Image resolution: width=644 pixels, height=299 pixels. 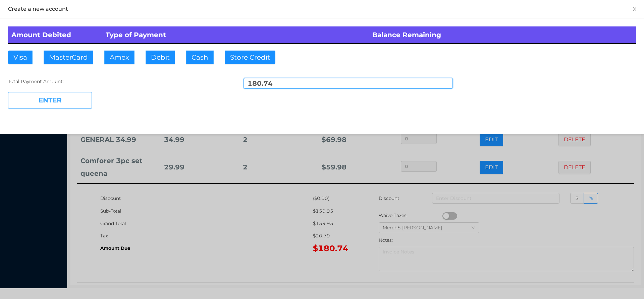 I want to click on th: Balance Remaining, so click(x=502, y=34).